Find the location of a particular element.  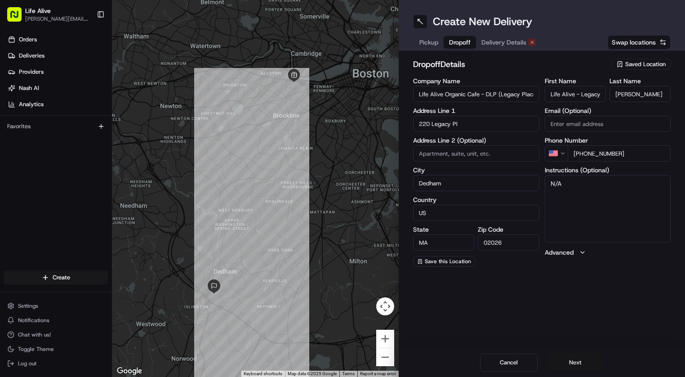

div: We're available if you need us! is located at coordinates (82, 98).